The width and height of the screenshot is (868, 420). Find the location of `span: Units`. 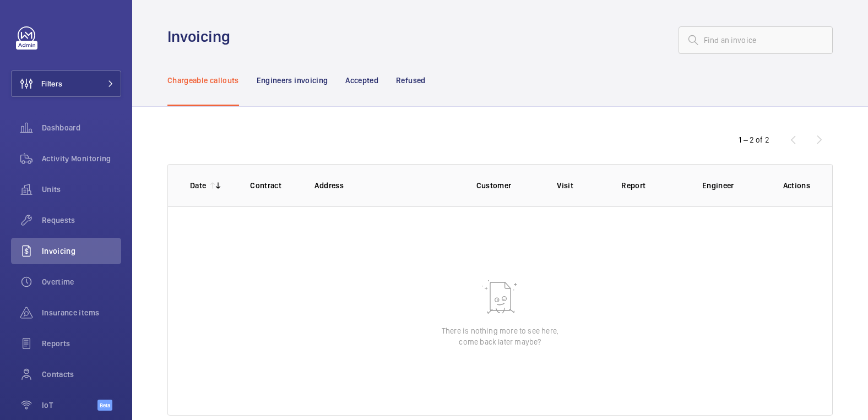

span: Units is located at coordinates (82, 189).